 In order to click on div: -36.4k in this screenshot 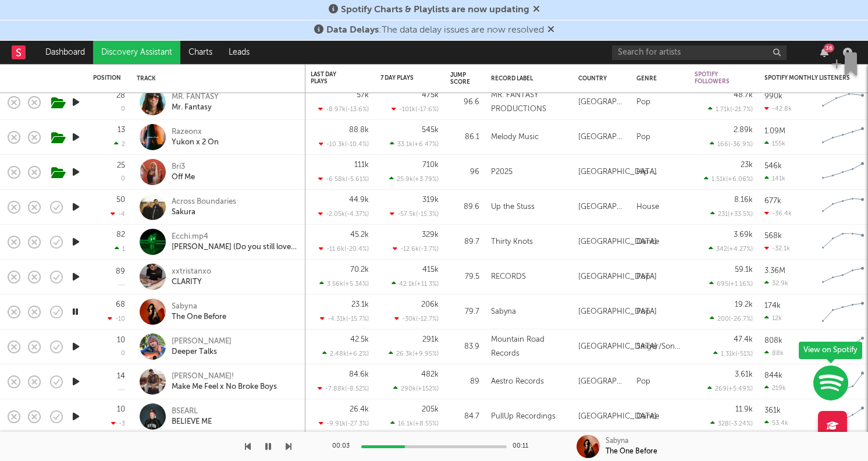, I will do `click(778, 213)`.